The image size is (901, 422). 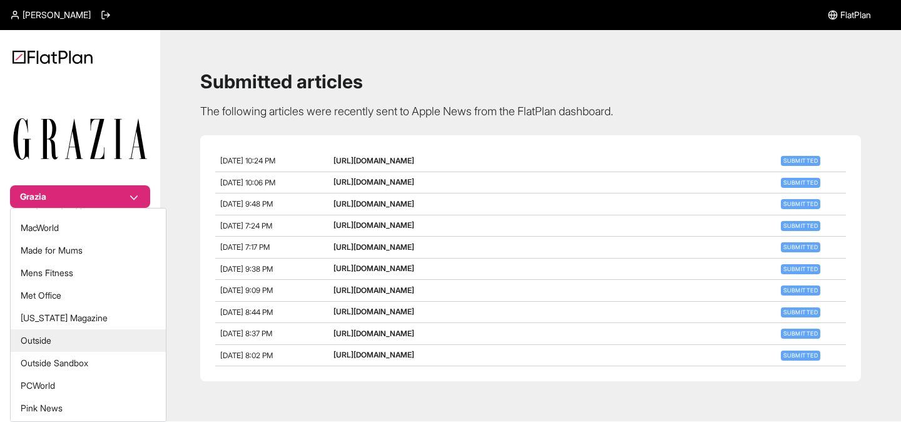 What do you see at coordinates (88, 228) in the screenshot?
I see `button: MacWorld` at bounding box center [88, 228].